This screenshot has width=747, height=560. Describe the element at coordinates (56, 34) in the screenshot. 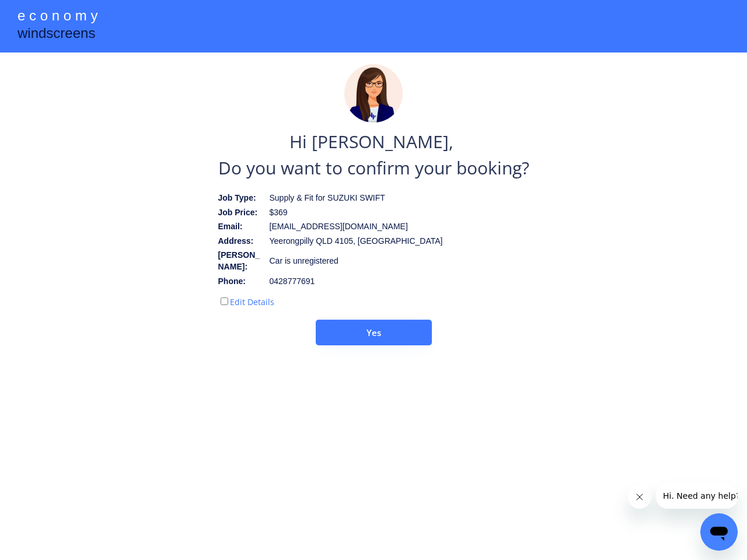

I see `div: windscreens` at that location.